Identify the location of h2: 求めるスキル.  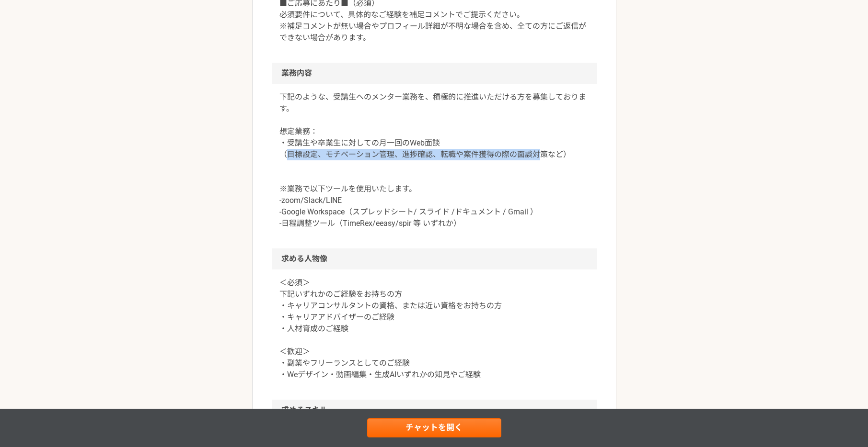
(434, 410).